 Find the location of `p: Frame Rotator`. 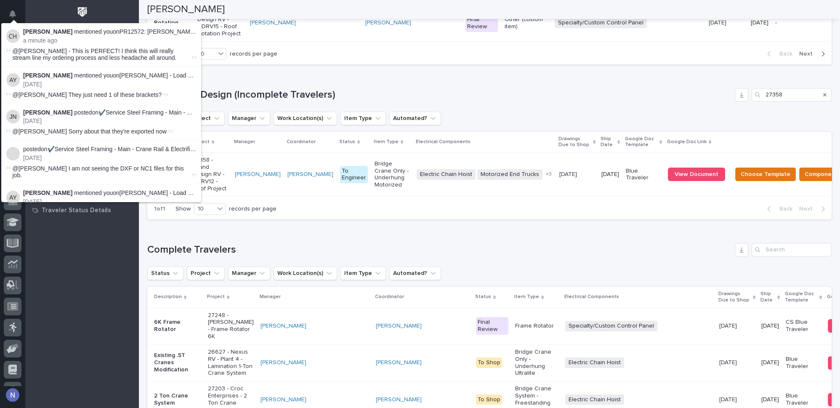

p: Frame Rotator is located at coordinates (537, 326).